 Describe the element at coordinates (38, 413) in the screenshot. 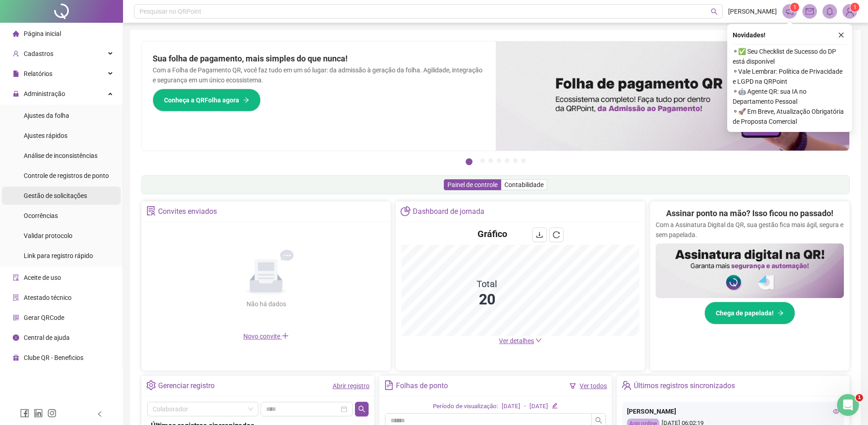

I see `span: linkedin` at that location.